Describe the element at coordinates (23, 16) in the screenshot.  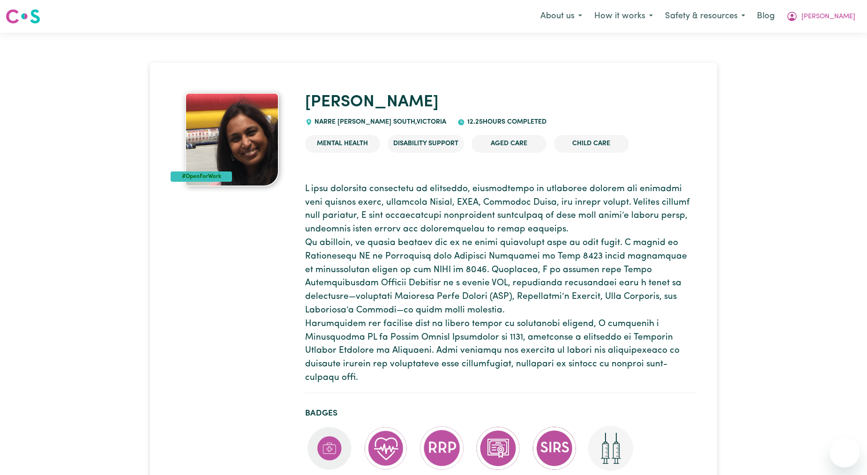
I see `a: Careseekers logo` at that location.